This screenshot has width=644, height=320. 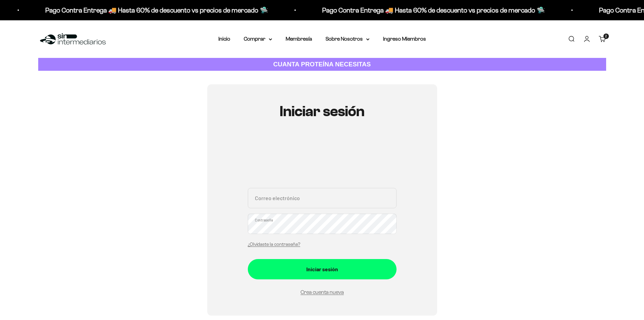 What do you see at coordinates (322, 269) in the screenshot?
I see `button: Iniciar sesión` at bounding box center [322, 269].